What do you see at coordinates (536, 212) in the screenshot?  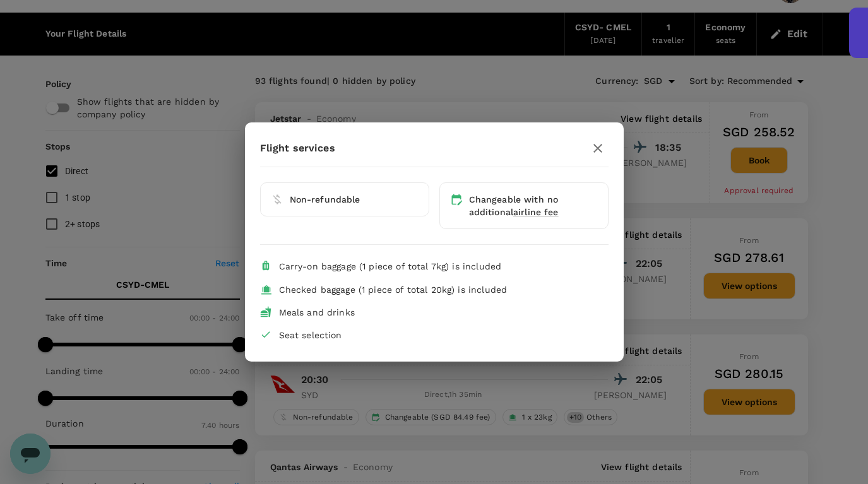 I see `span: airline fee` at bounding box center [536, 212].